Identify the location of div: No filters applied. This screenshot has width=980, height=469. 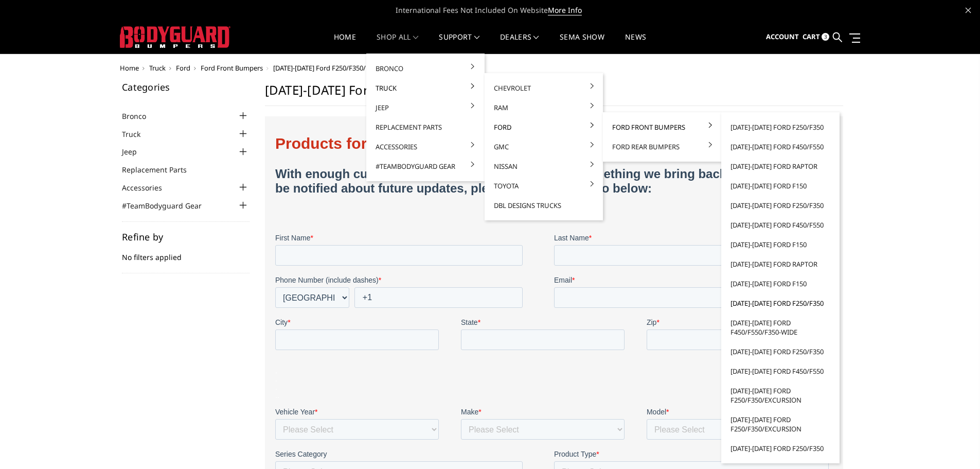
(186, 253).